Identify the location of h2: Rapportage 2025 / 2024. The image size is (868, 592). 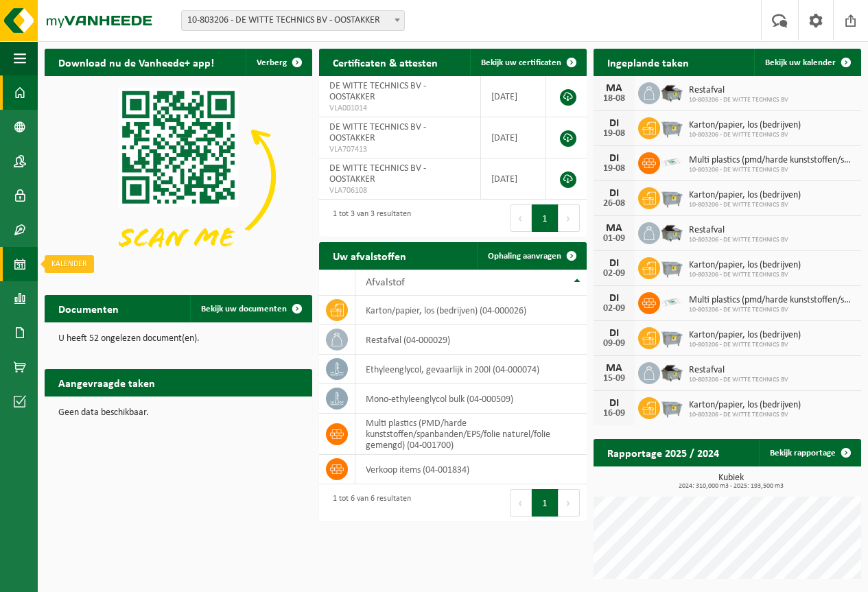
(663, 452).